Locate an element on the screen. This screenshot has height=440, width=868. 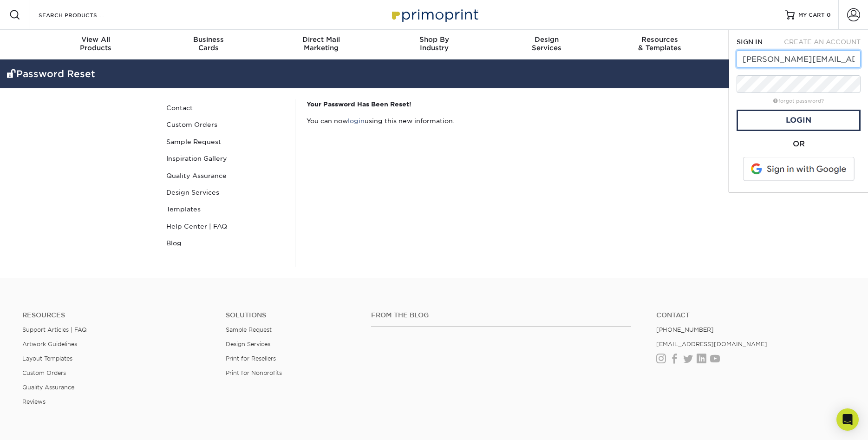
span: Resources is located at coordinates (660, 39).